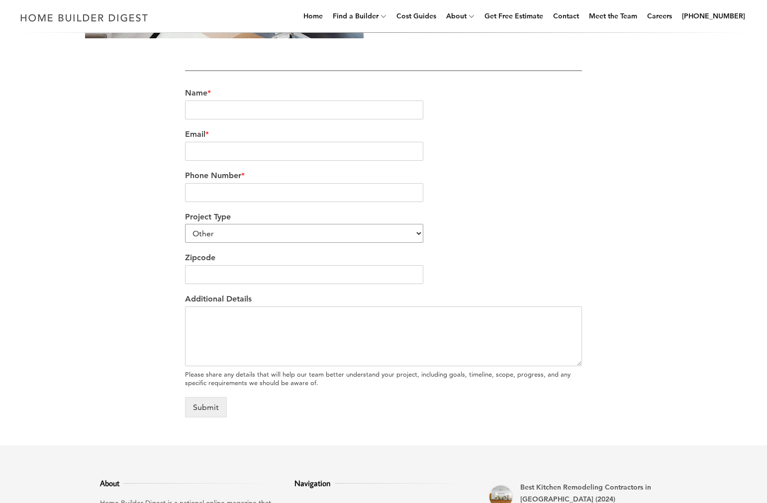 The height and width of the screenshot is (503, 767). Describe the element at coordinates (384, 134) in the screenshot. I see `label: Email` at that location.